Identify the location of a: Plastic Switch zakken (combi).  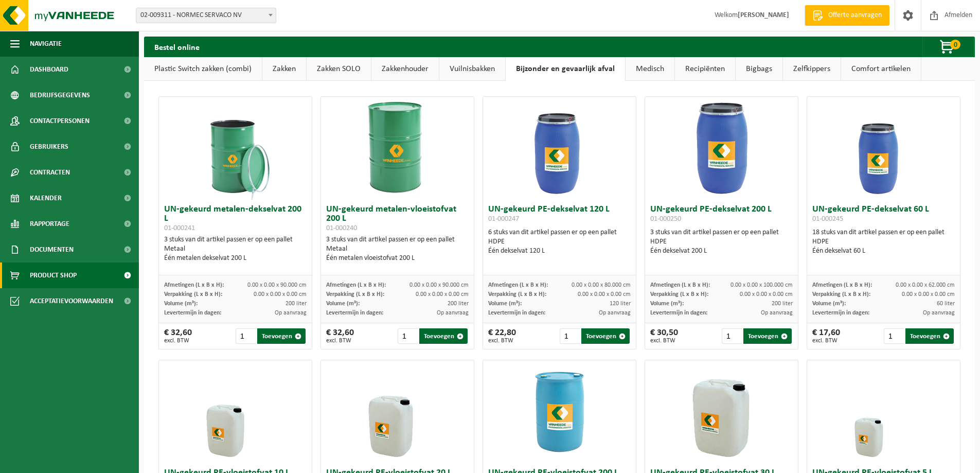
(203, 69).